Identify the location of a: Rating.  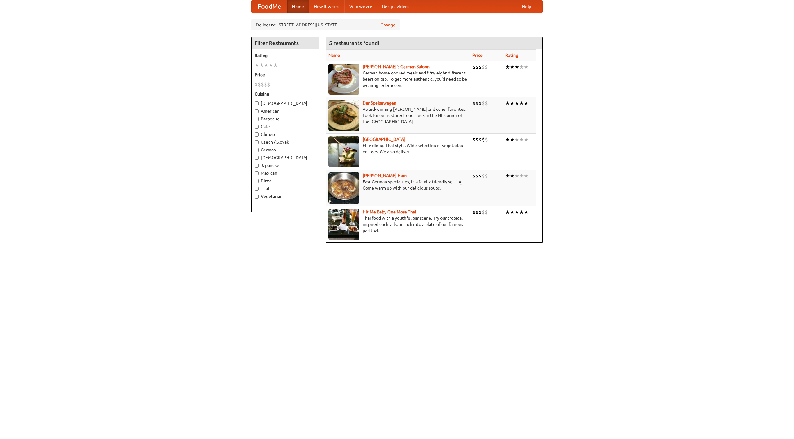
(512, 55).